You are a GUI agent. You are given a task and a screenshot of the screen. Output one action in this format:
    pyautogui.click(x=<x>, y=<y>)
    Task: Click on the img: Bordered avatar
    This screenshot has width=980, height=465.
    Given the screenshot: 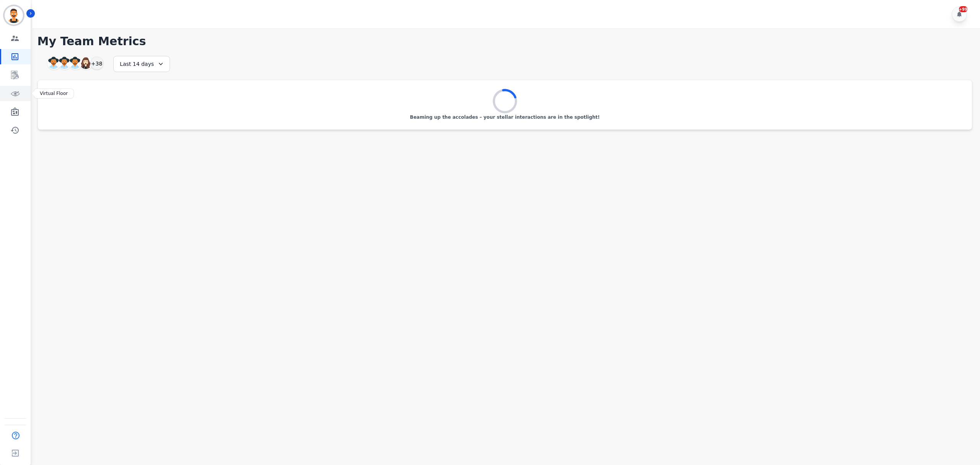 What is the action you would take?
    pyautogui.click(x=14, y=15)
    